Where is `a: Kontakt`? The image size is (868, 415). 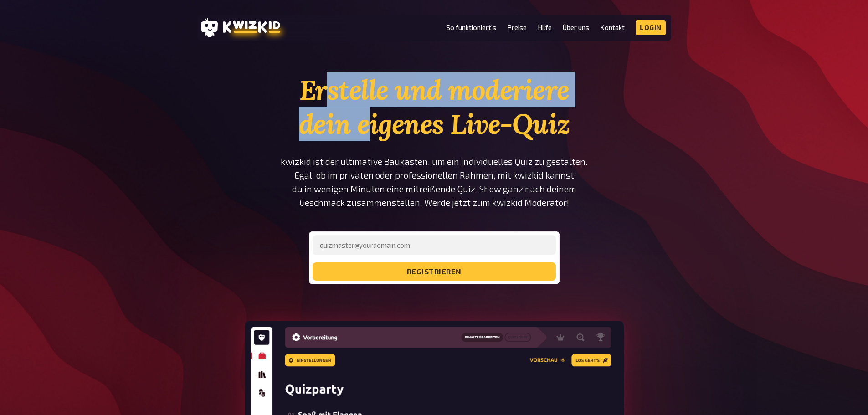
a: Kontakt is located at coordinates (612, 27).